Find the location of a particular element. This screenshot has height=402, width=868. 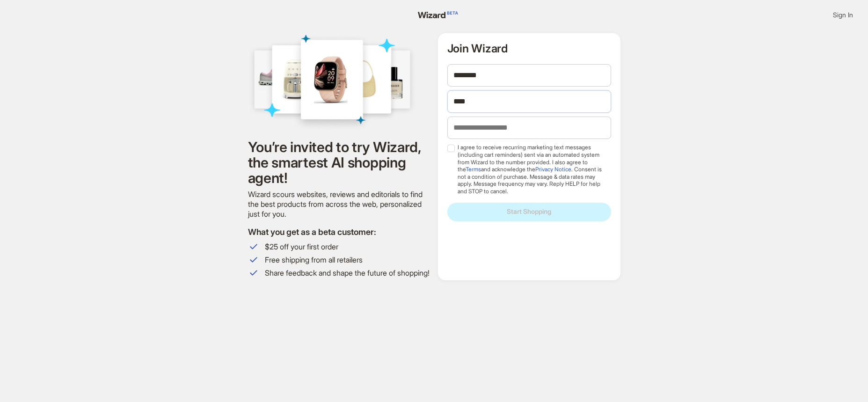

button: Start Shopping is located at coordinates (529, 212).